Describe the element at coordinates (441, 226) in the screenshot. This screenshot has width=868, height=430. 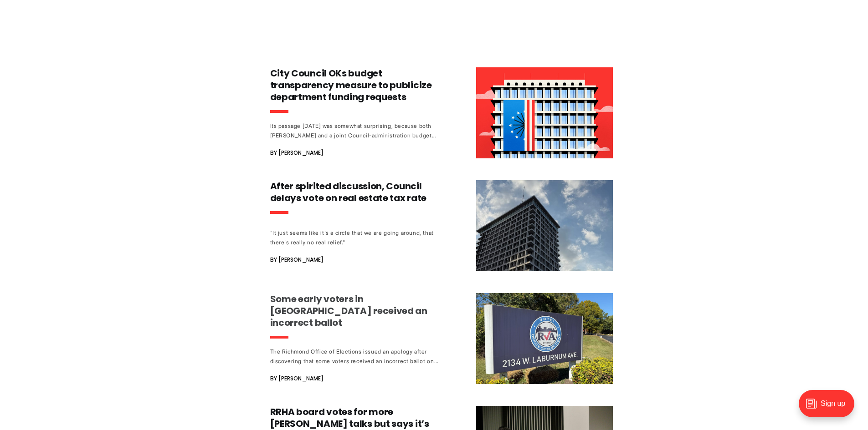
I see `a: After spirited discussion, Council delays vote on real estate tax rate "It just seems like it's a...` at that location.